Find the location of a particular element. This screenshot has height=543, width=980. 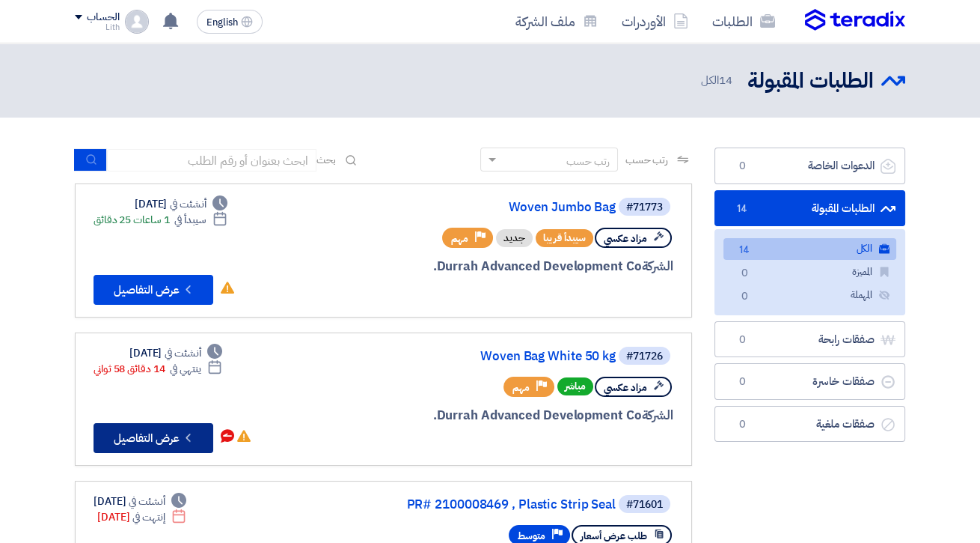

a: الكل is located at coordinates (809, 249).